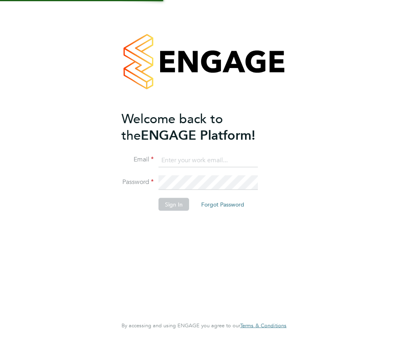  I want to click on button: Forgot Password, so click(222, 204).